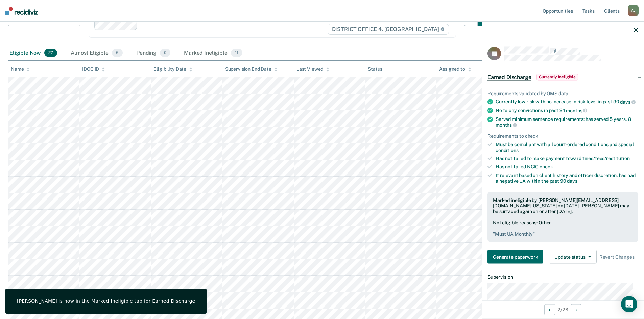  Describe the element at coordinates (313, 69) in the screenshot. I see `div: Last Viewed` at that location.